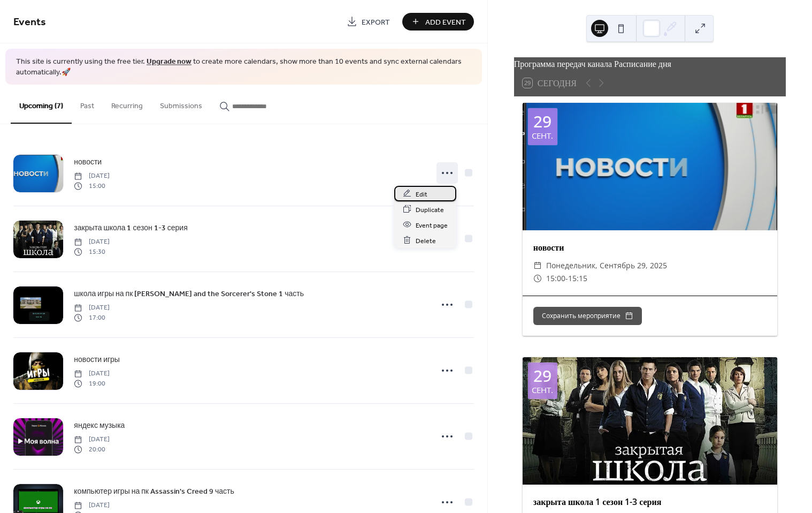 The width and height of the screenshot is (812, 513). Describe the element at coordinates (243, 67) in the screenshot. I see `span: This site is currently using the free tier. to create more calendars, show more than 10 events an...` at that location.